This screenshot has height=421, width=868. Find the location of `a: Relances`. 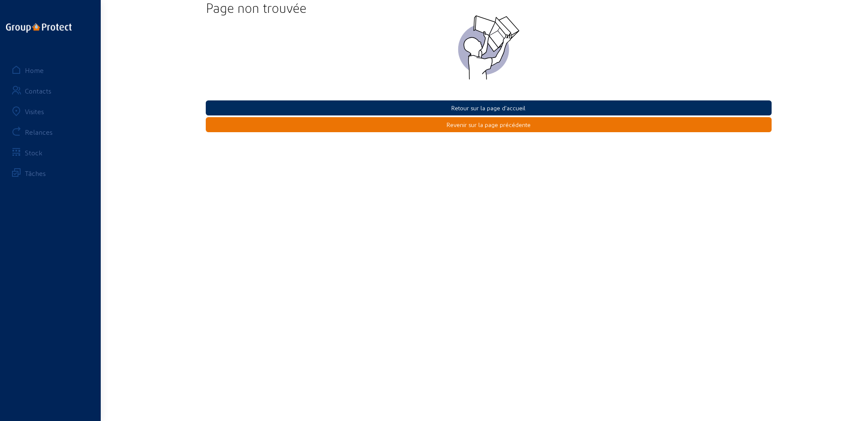

a: Relances is located at coordinates (50, 132).